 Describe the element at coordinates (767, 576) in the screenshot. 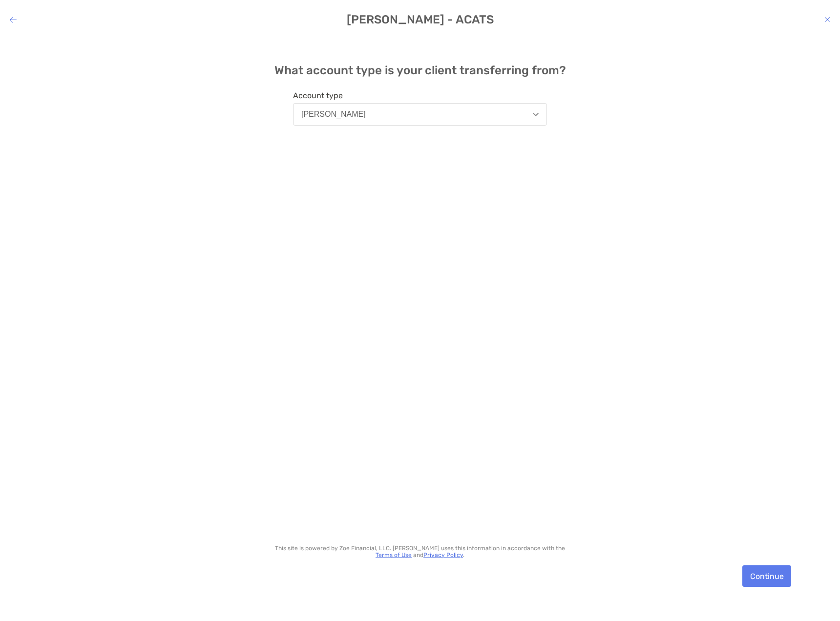

I see `button: Continue` at that location.